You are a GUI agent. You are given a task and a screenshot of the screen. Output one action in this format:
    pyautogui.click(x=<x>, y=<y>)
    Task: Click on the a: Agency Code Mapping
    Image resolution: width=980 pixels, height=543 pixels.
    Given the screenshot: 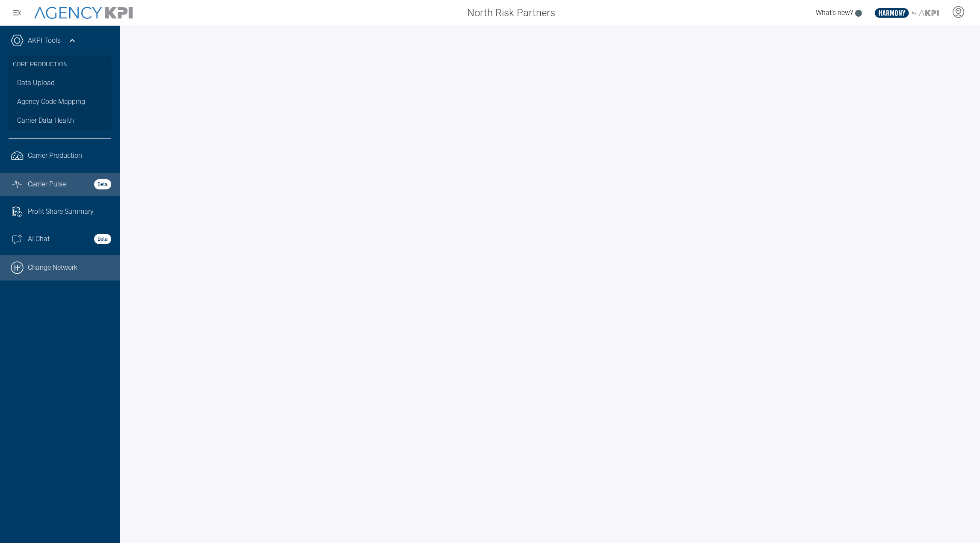 What is the action you would take?
    pyautogui.click(x=60, y=102)
    